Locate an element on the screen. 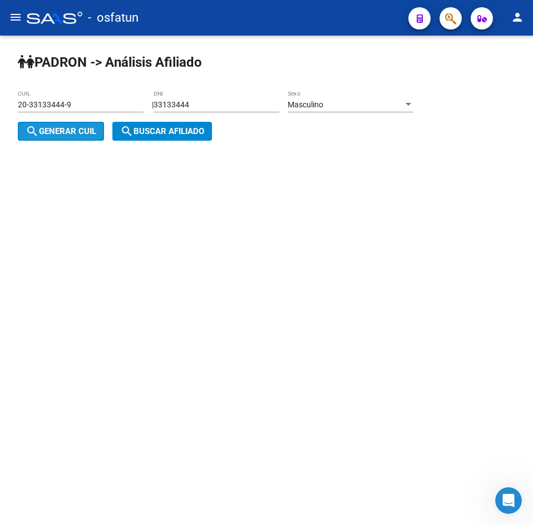  button: Buscar afiliado is located at coordinates (162, 131).